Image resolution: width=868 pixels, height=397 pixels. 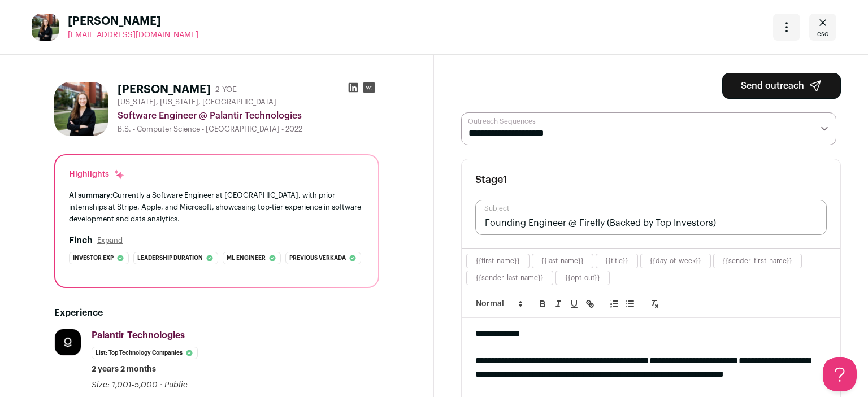 I want to click on div: Software Engineer @ Palantir Technologies, so click(x=248, y=116).